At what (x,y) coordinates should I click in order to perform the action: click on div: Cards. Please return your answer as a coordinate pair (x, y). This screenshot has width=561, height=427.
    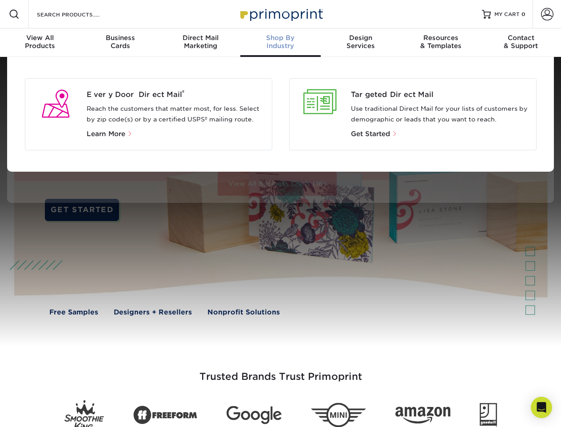
    Looking at the image, I should click on (120, 42).